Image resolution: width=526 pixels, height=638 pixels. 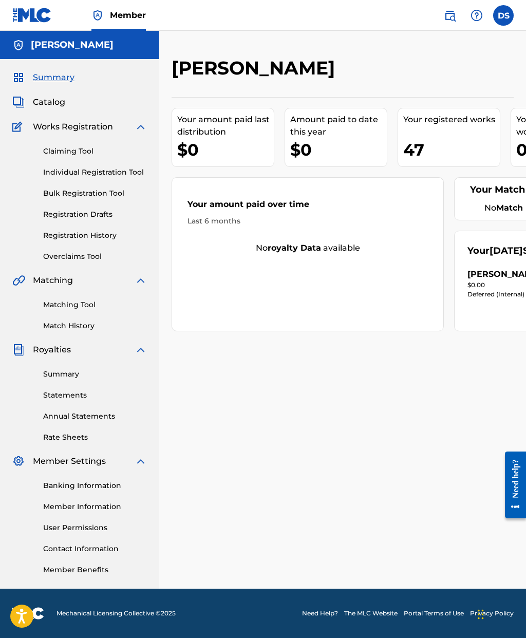 What do you see at coordinates (73, 127) in the screenshot?
I see `span: Works Registration` at bounding box center [73, 127].